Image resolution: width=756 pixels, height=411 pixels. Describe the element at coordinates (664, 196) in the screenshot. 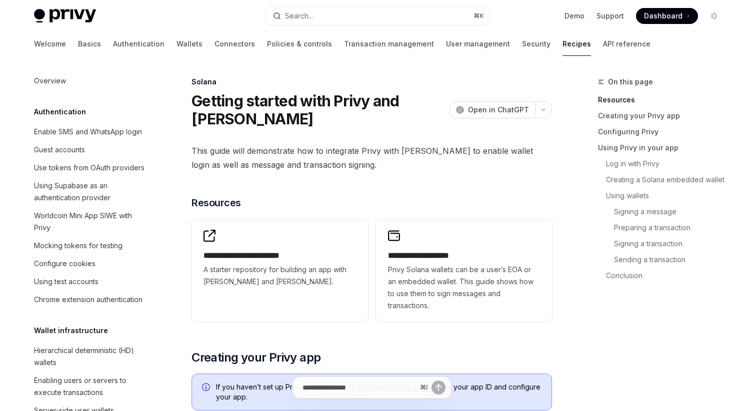

I see `a: Using wallets` at that location.